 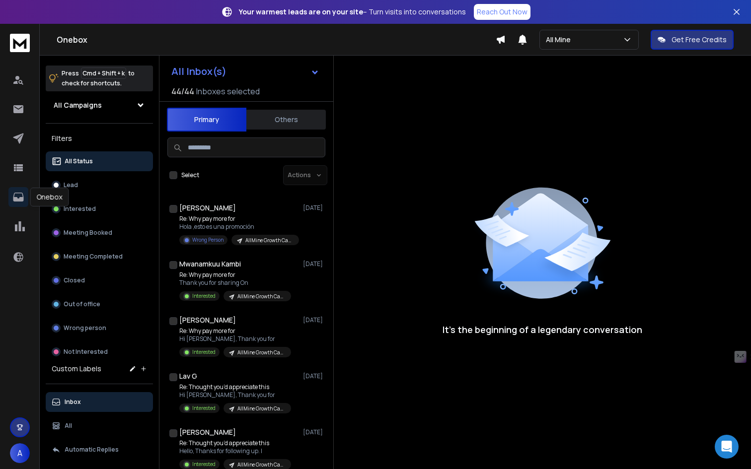 I want to click on h1: All Inbox(s), so click(x=199, y=72).